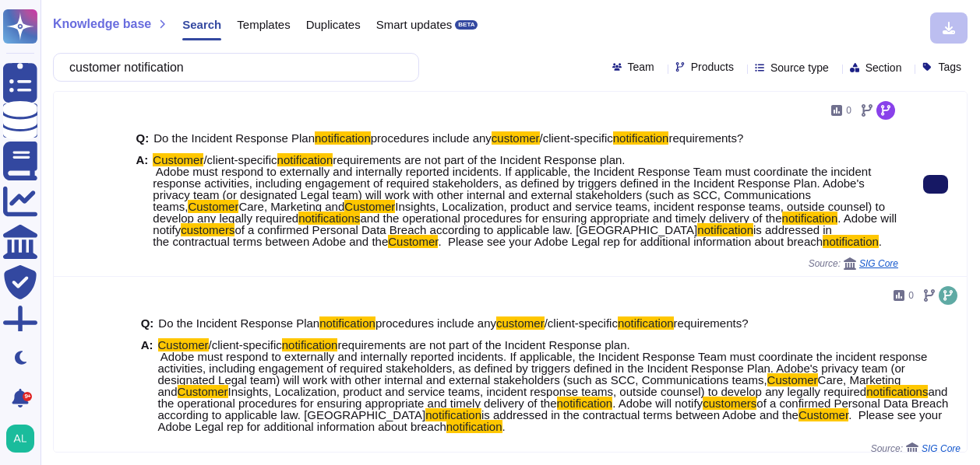  Describe the element at coordinates (333, 24) in the screenshot. I see `span: Duplicates` at that location.